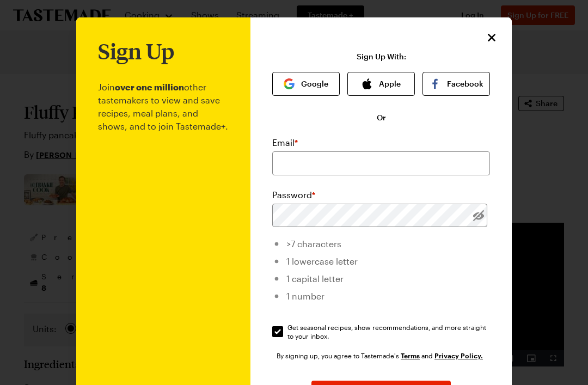  Describe the element at coordinates (381, 356) in the screenshot. I see `div: By signing up, you agree to Tastemade's and` at that location.